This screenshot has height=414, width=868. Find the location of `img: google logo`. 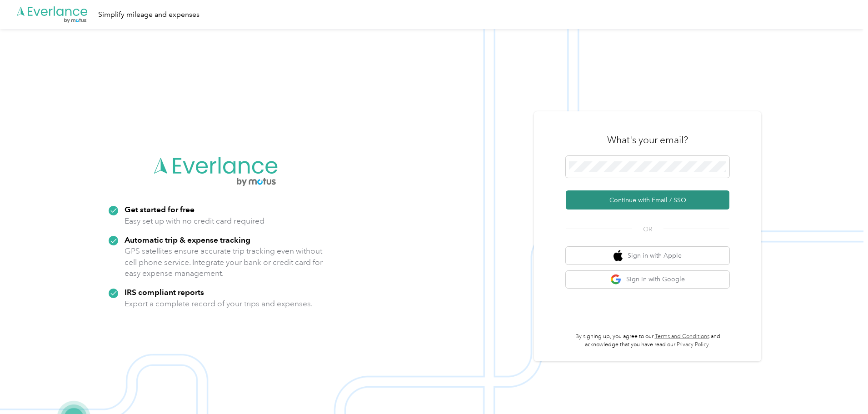

img: google logo is located at coordinates (616, 280).